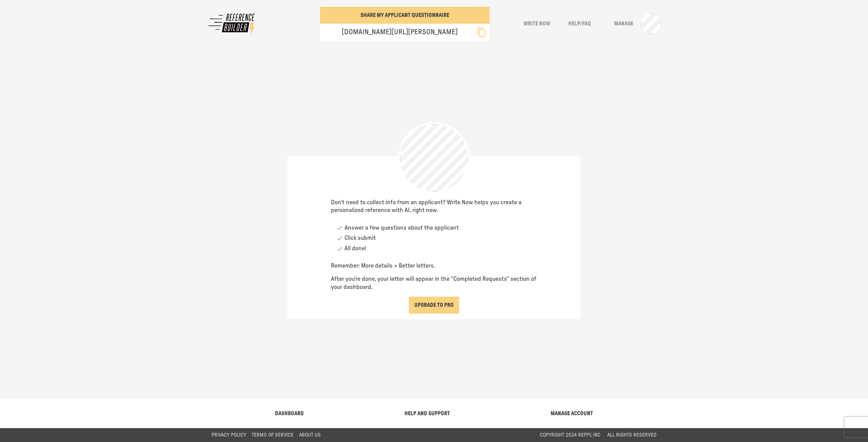 The image size is (868, 442). What do you see at coordinates (434, 266) in the screenshot?
I see `p: Remember: More details = Better letters.` at bounding box center [434, 266].